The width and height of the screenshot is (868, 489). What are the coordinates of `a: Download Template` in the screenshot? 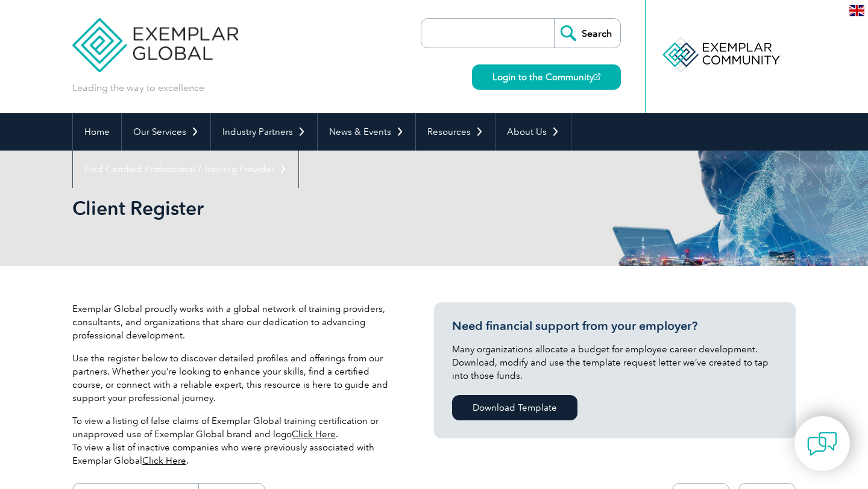 It's located at (514, 408).